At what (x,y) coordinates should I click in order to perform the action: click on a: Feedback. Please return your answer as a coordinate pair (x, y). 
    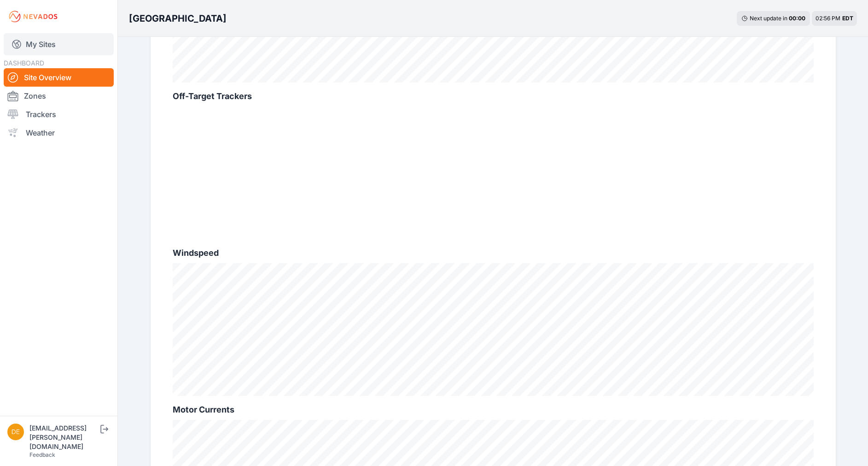
    Looking at the image, I should click on (42, 455).